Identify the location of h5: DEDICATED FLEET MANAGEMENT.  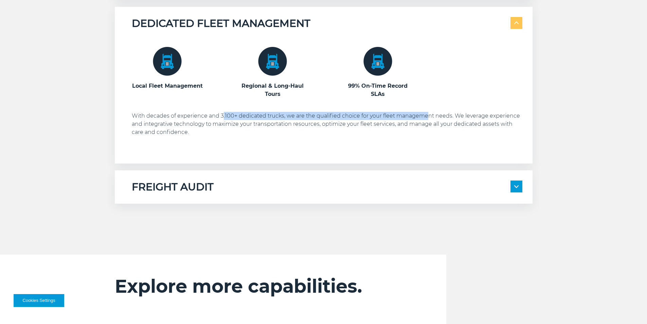
(221, 23).